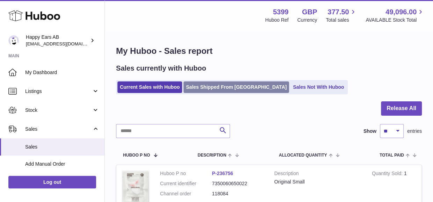  Describe the element at coordinates (52, 182) in the screenshot. I see `a: Log out` at that location.